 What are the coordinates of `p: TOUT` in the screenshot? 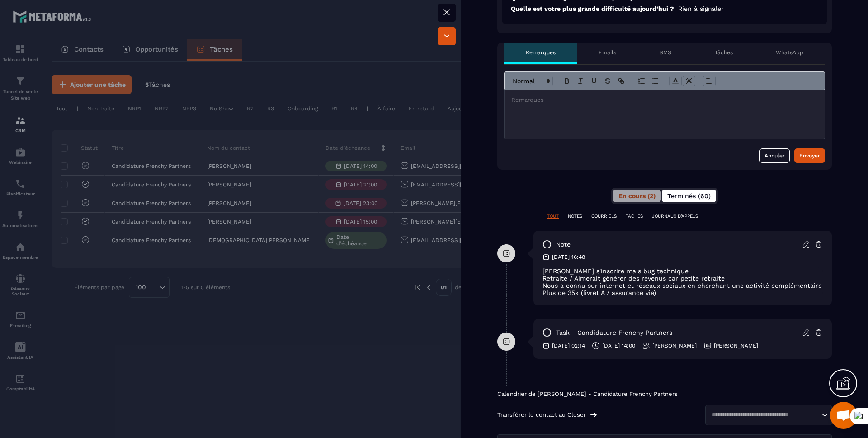 It's located at (553, 216).